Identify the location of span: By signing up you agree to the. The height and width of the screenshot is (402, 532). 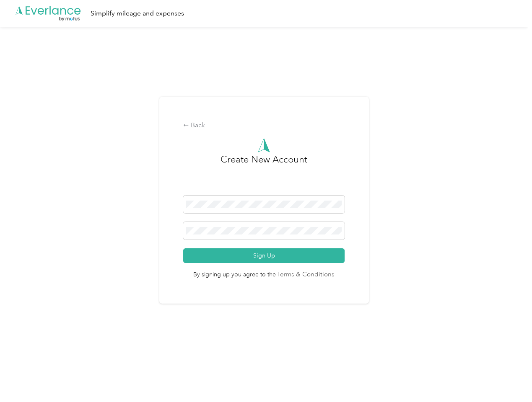
(263, 271).